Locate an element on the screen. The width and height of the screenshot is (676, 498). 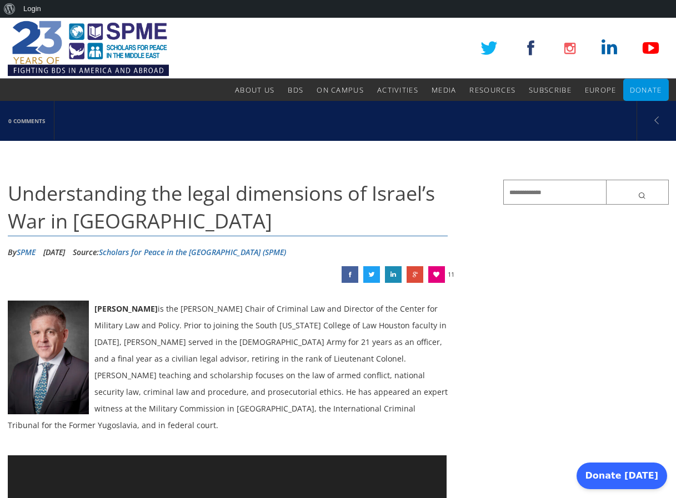
li: By is located at coordinates (22, 253).